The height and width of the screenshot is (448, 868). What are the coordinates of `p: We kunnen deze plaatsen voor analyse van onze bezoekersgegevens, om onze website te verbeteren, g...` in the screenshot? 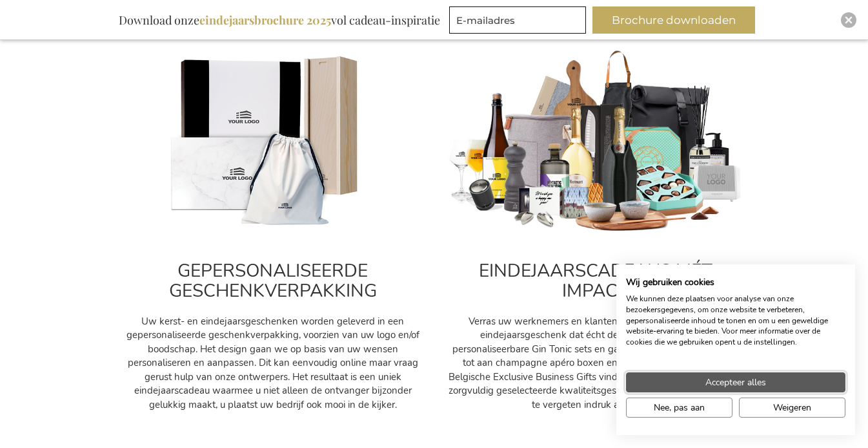 It's located at (736, 321).